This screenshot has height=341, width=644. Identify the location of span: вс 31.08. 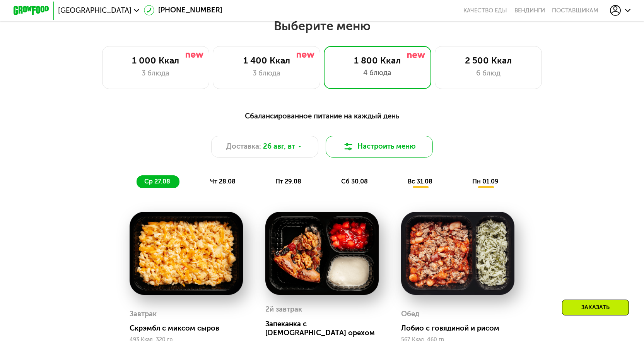
(420, 181).